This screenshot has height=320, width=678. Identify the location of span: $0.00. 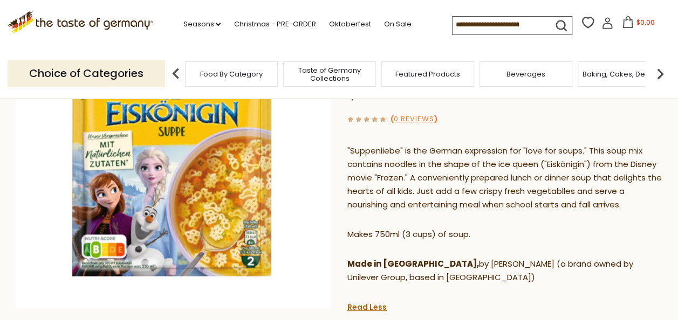
(645, 22).